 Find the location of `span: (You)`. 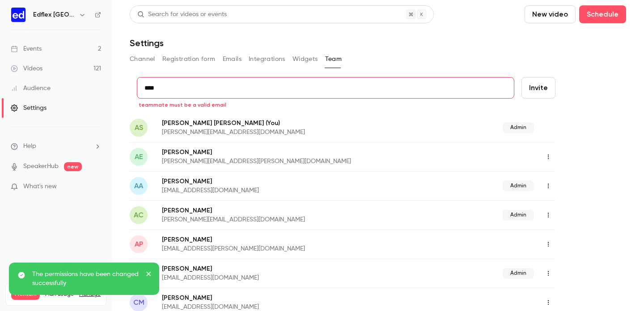

span: (You) is located at coordinates (272, 123).